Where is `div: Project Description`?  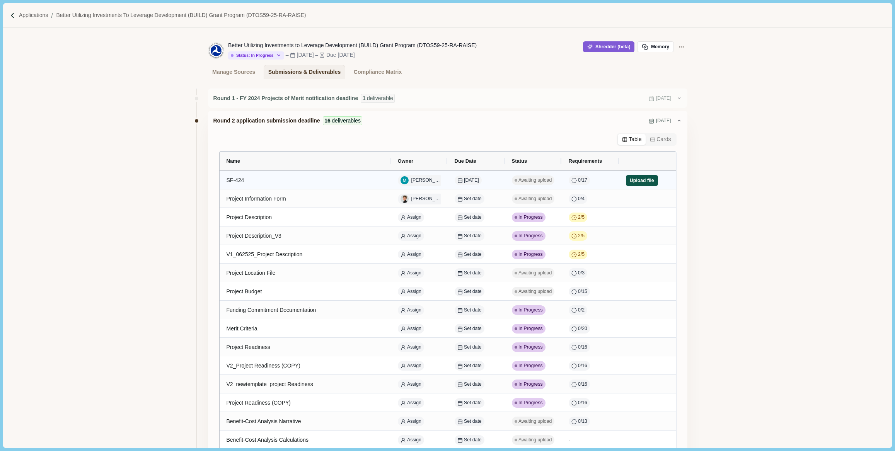 div: Project Description is located at coordinates (305, 217).